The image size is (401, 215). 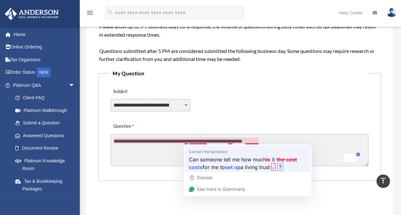 I want to click on a: Home, so click(x=44, y=34).